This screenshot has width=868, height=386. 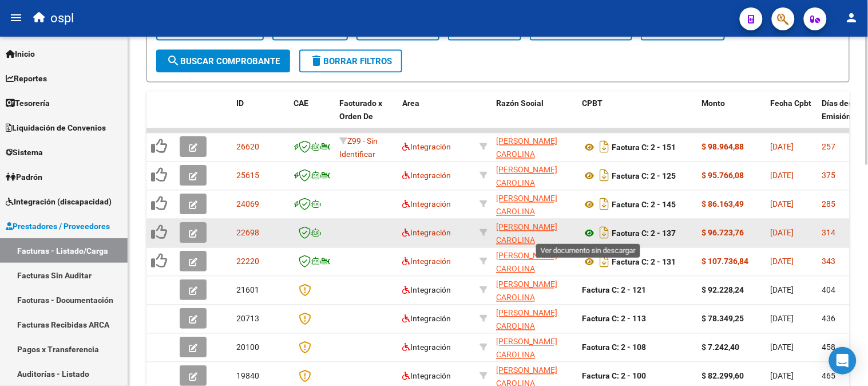 What do you see at coordinates (55, 128) in the screenshot?
I see `span: Liquidación de Convenios` at bounding box center [55, 128].